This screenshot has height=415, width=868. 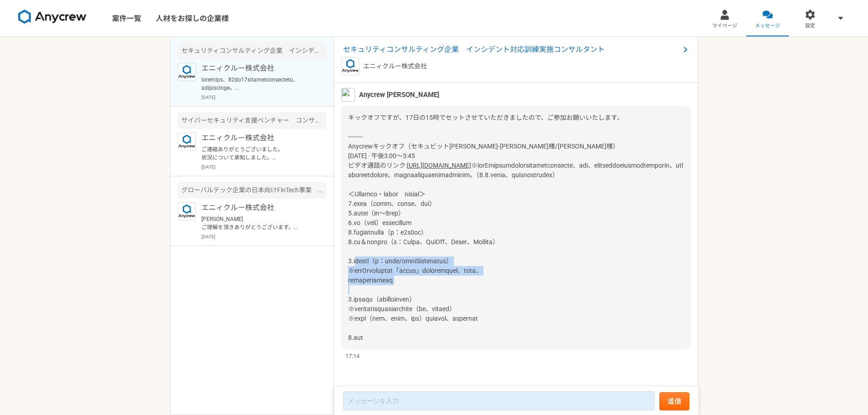 What do you see at coordinates (257, 153) in the screenshot?
I see `p: ご連絡ありがとうございました。 状況について承知しました。 新たな動きがありましたらご連絡ください。お待ちしています。 引き続きよろしくお願い致します。` at bounding box center [257, 153].